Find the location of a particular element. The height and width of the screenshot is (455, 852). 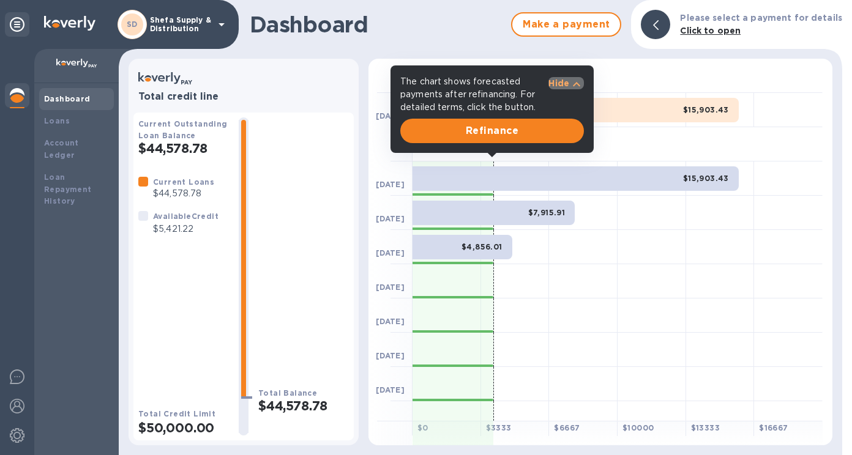

b: Click to open is located at coordinates (710, 31).